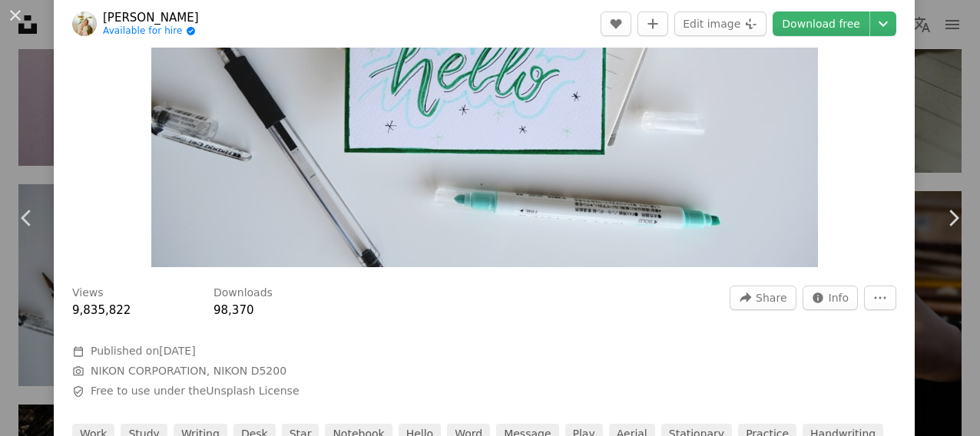  I want to click on button: More Actions, so click(880, 297).